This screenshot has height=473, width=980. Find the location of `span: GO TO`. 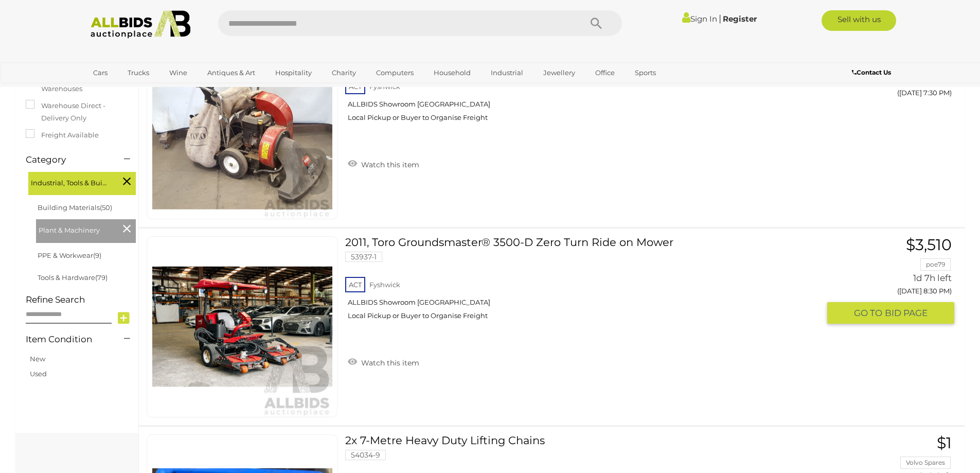

span: GO TO is located at coordinates (869, 312).